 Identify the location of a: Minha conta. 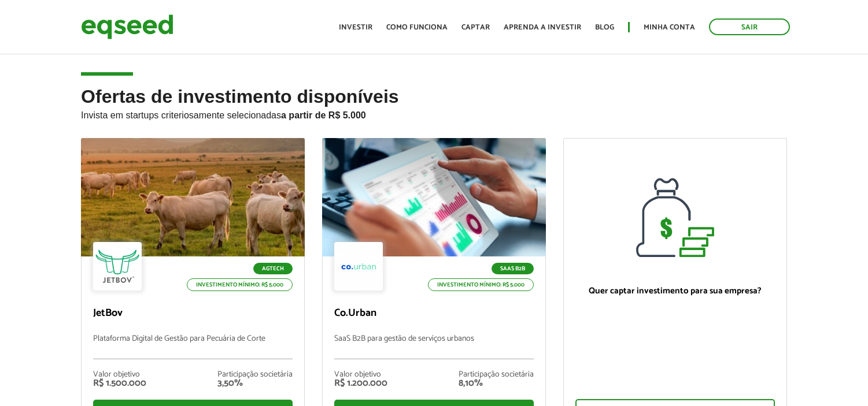
(669, 27).